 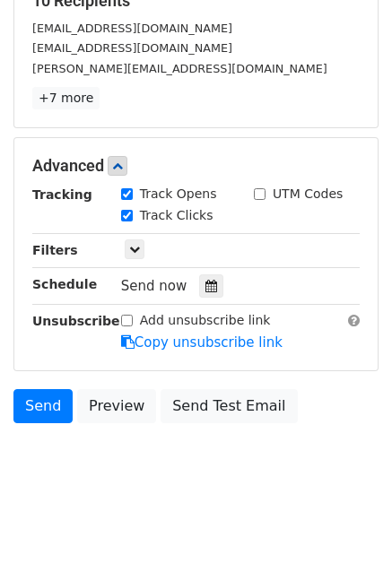 What do you see at coordinates (205, 320) in the screenshot?
I see `label: Add unsubscribe link` at bounding box center [205, 320].